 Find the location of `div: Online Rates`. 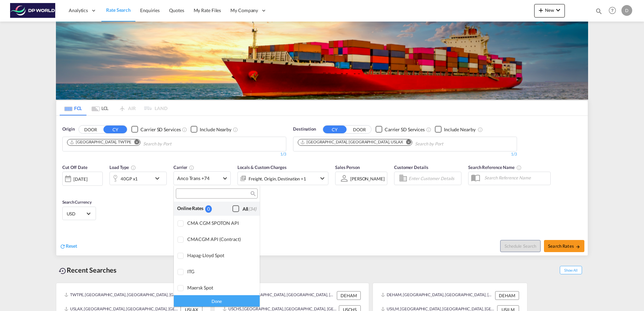

div: Online Rates is located at coordinates (191, 208).